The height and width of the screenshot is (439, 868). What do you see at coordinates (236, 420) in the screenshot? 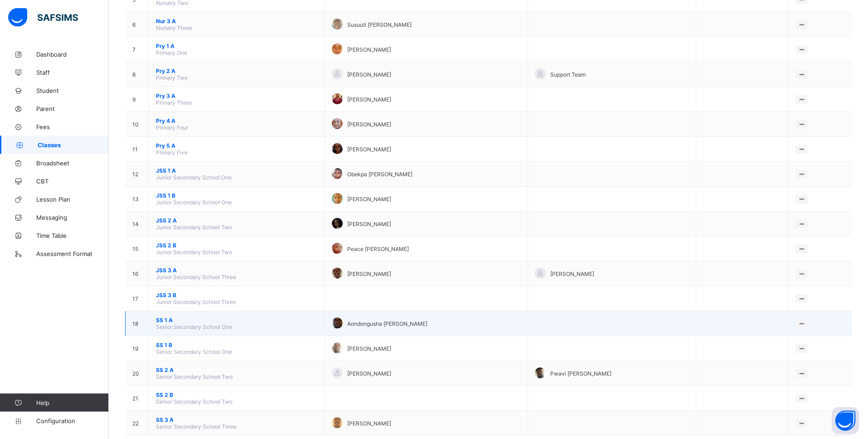
I see `span: SS 3 A` at bounding box center [236, 420].